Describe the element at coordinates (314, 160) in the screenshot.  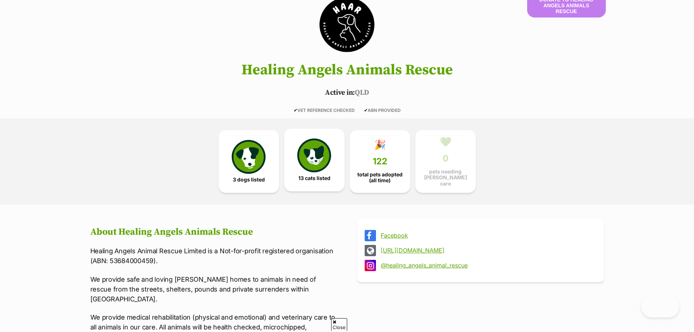
I see `a: 13 cats listed` at that location.